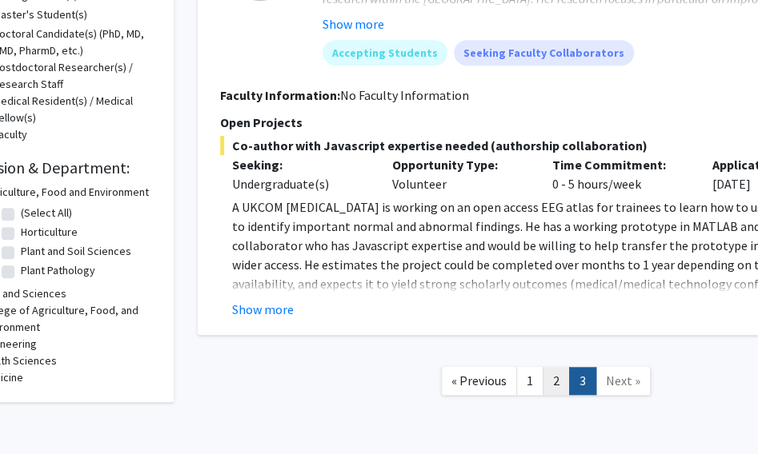  I want to click on div: 0 - 5 hours/week, so click(620, 174).